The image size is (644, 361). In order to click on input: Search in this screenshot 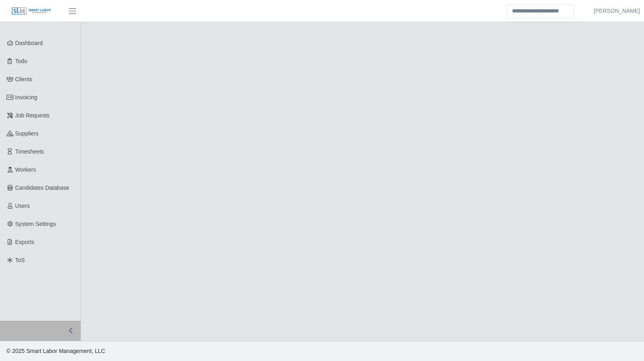, I will do `click(540, 11)`.